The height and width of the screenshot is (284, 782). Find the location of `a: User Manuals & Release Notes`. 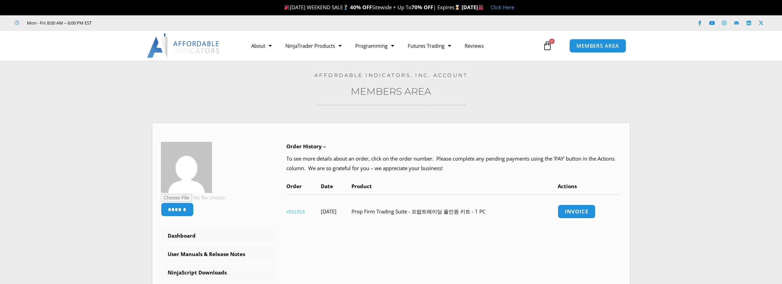

a: User Manuals & Release Notes is located at coordinates (218, 254).